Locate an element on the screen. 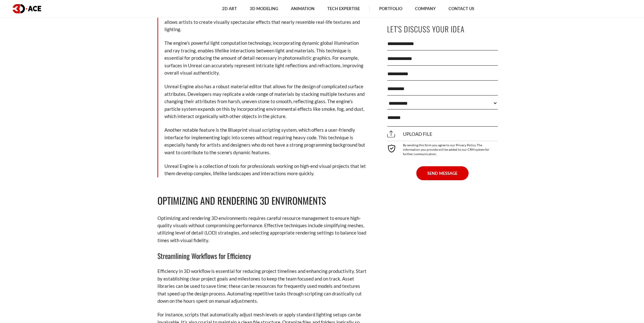 This screenshot has height=323, width=644. div: By sending this form you agree to our Privacy Policy. The information you provide will be added t... is located at coordinates (443, 148).